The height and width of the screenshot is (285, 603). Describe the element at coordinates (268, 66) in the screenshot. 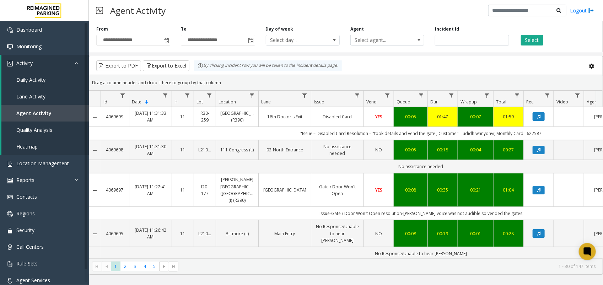

I see `div: By clicking Incident row you will be taken to the incident details page.` at that location.